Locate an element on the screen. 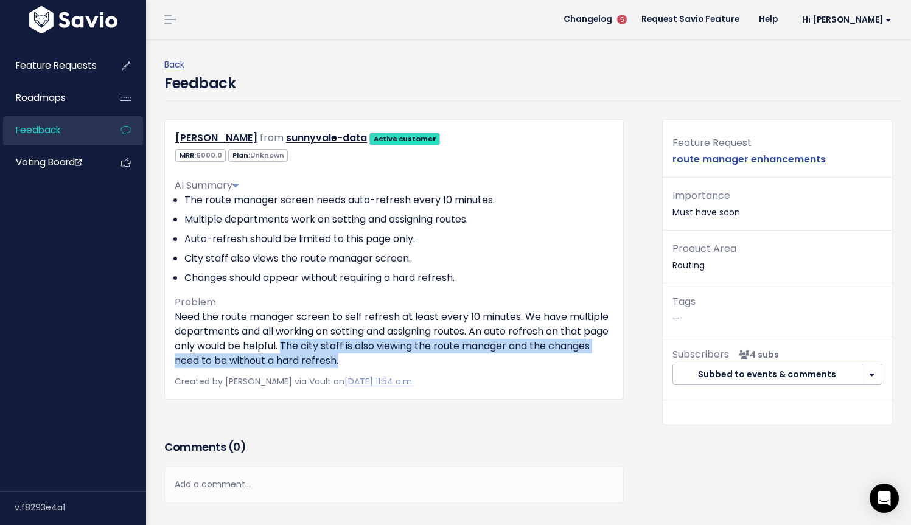 The image size is (911, 525). span: Changelog is located at coordinates (588, 19).